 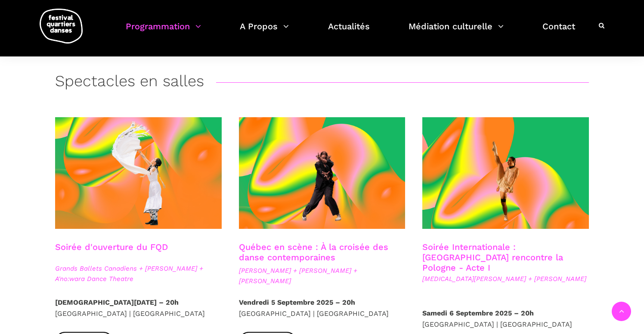 What do you see at coordinates (112, 247) in the screenshot?
I see `a: Soirée d'ouverture du FQD` at bounding box center [112, 247].